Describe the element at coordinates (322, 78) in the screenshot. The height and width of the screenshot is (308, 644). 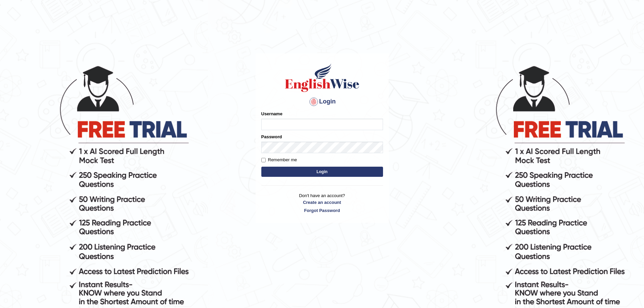
I see `img: Logo of English Wise sign in for intelligent practice with AI` at that location.